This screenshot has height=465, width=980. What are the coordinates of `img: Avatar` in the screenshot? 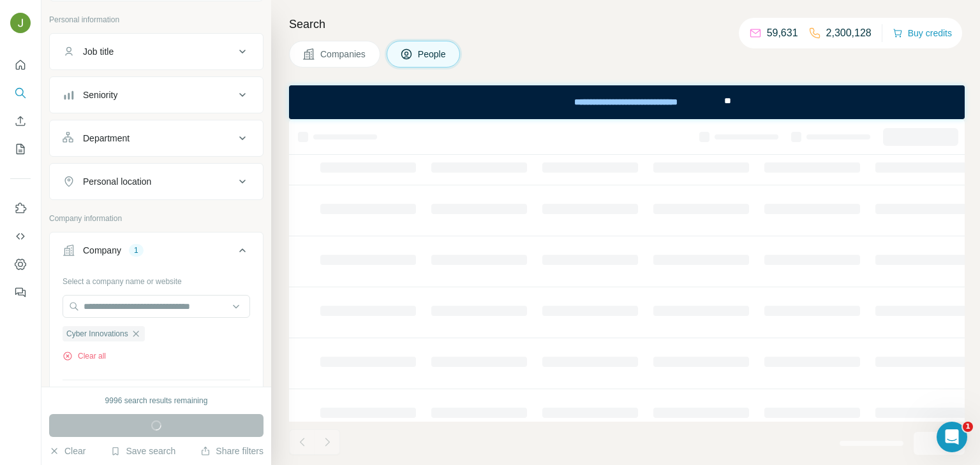 It's located at (21, 23).